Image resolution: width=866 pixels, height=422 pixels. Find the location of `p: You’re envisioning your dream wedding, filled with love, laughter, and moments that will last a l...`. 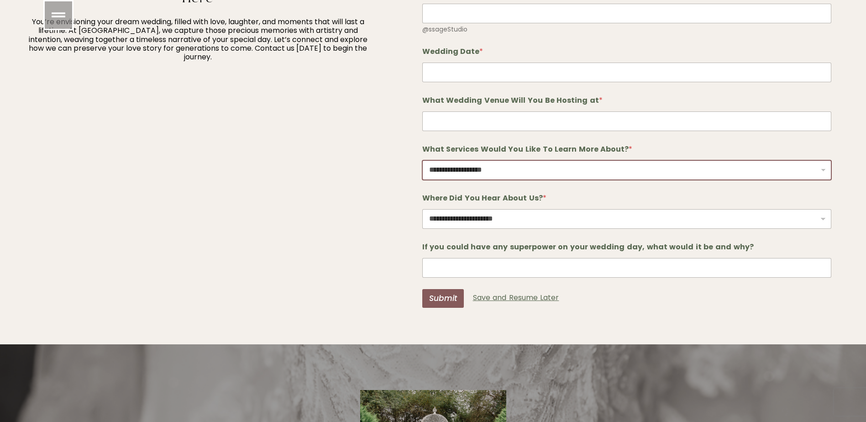

p: You’re envisioning your dream wedding, filled with love, laughter, and moments that will last a l... is located at coordinates (198, 39).